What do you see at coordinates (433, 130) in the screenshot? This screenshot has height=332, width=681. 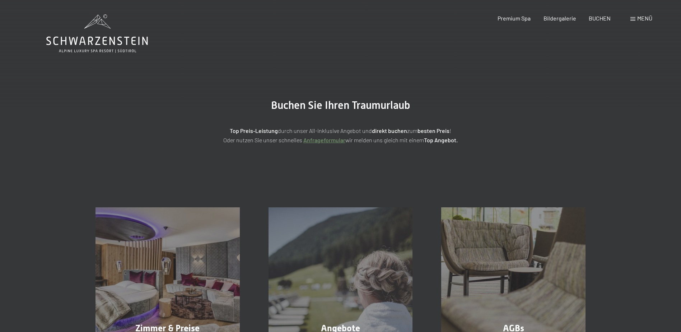 I see `strong: besten Preis` at bounding box center [433, 130].